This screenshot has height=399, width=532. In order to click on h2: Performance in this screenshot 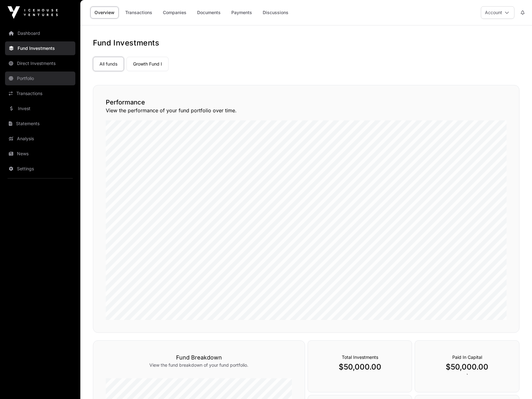, I will do `click(306, 102)`.